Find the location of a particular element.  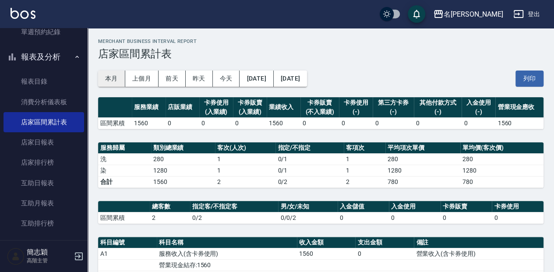

a: 單週預約紀錄 is located at coordinates (44, 32).